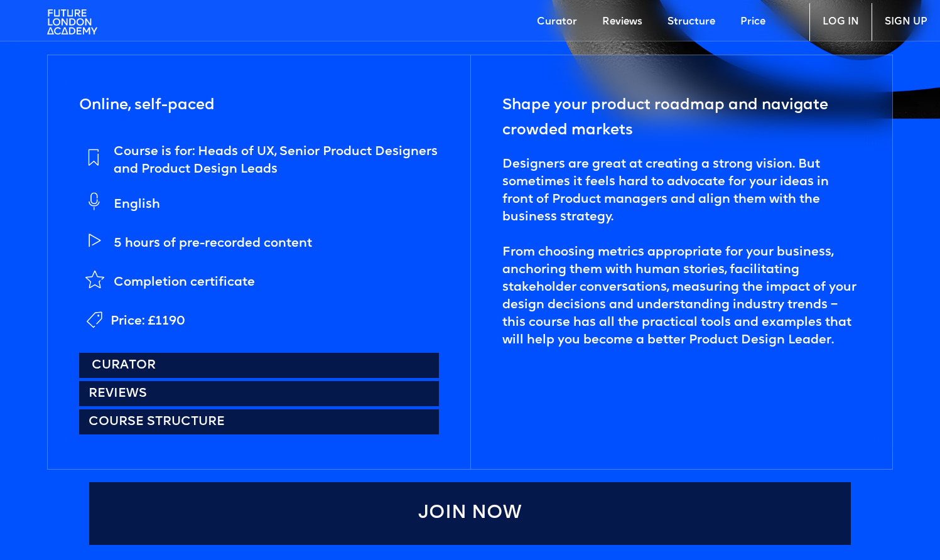 This screenshot has width=940, height=560. I want to click on div: Price: £1190, so click(148, 321).